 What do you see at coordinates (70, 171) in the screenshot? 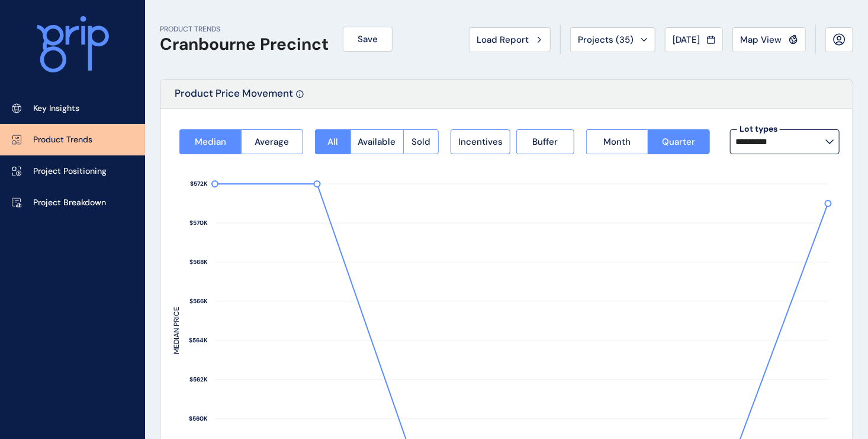
I see `p: Project Positioning` at bounding box center [70, 171].